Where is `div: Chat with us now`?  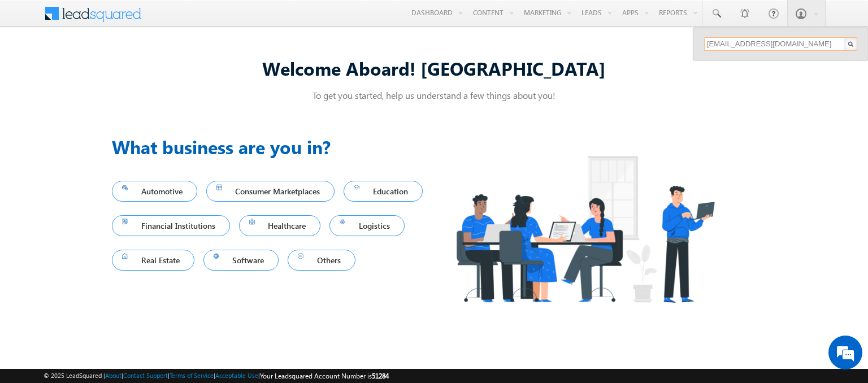
div: Chat with us now is located at coordinates (124, 67).